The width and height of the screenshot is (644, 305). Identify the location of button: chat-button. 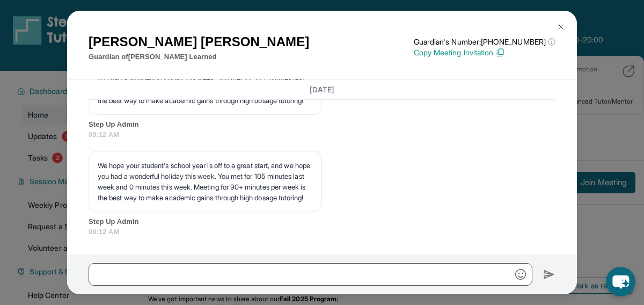
(620, 281).